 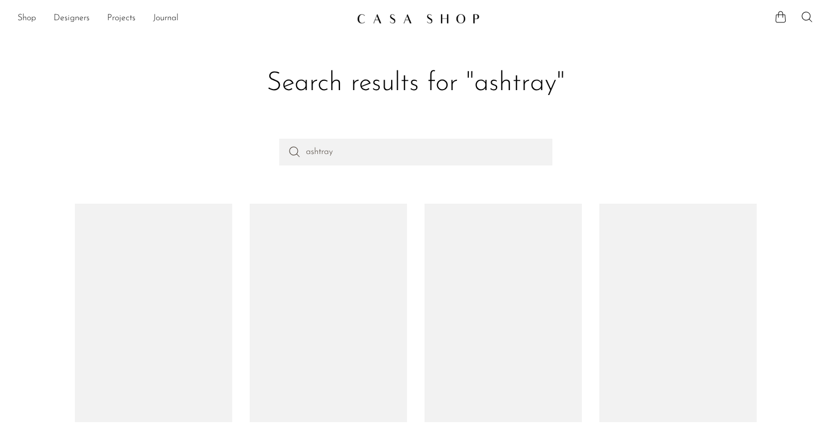 I want to click on a: Shop, so click(x=27, y=19).